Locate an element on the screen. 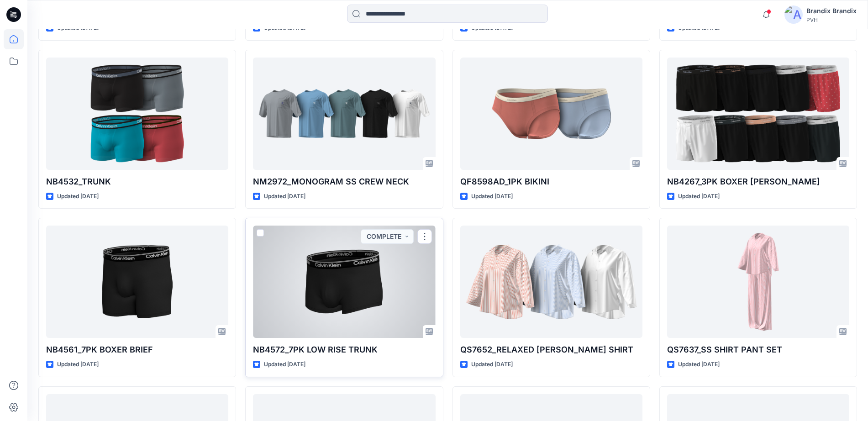 This screenshot has width=868, height=421. a: QF8598AD_1PK BIKINI is located at coordinates (551, 113).